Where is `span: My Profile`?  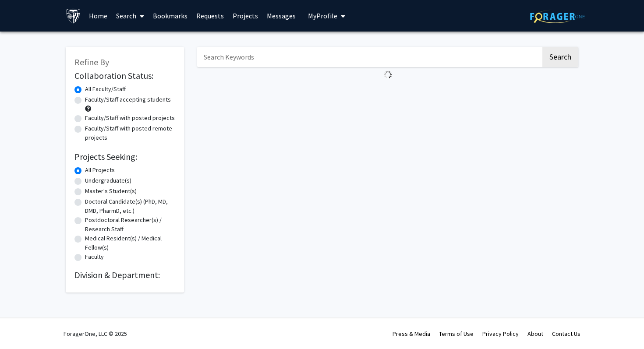 span: My Profile is located at coordinates (322, 15).